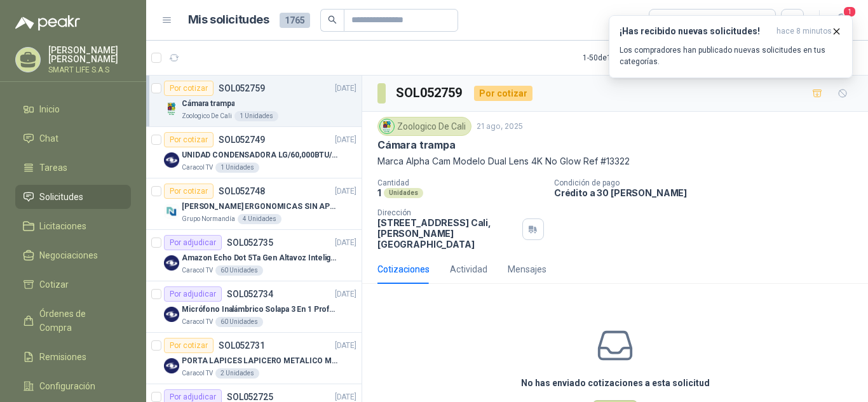 The height and width of the screenshot is (402, 868). I want to click on p: Dirección, so click(448, 213).